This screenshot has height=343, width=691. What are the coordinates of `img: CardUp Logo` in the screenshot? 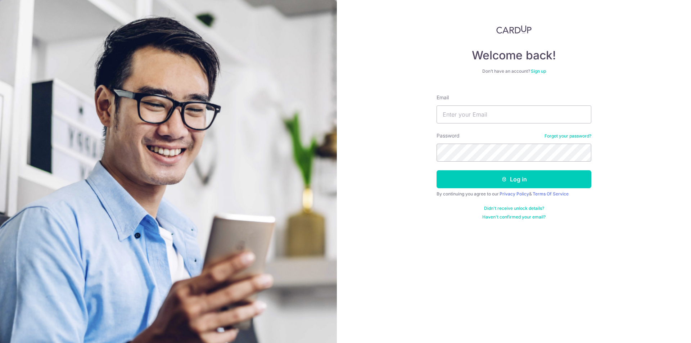 It's located at (514, 30).